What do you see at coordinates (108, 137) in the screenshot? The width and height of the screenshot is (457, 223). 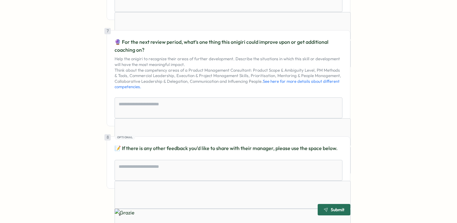 I see `div: 8` at bounding box center [108, 137].